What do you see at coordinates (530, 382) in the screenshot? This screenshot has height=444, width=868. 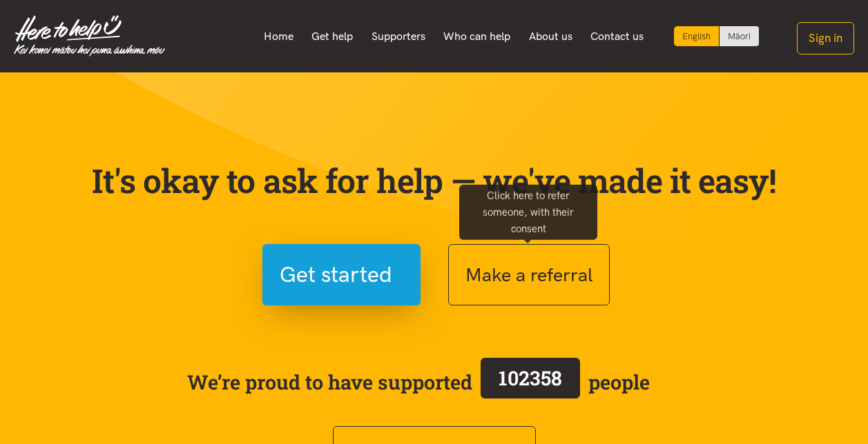 I see `a: 102358` at bounding box center [530, 382].